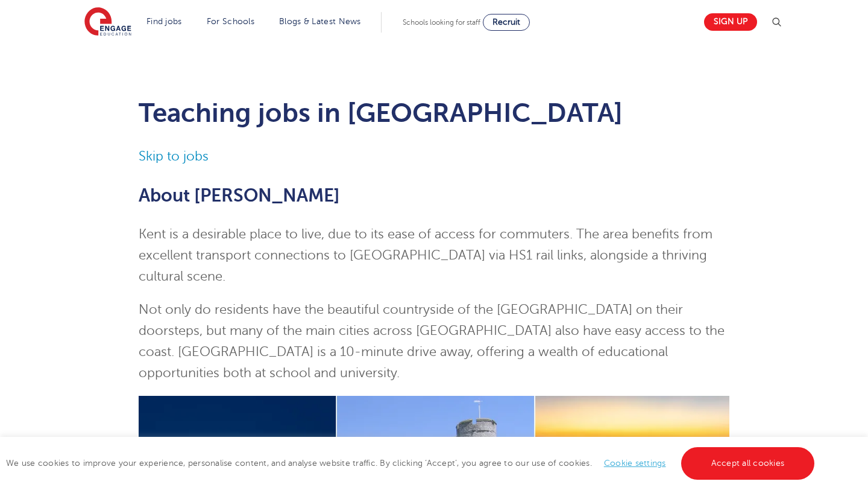 The image size is (868, 490). Describe the element at coordinates (230, 21) in the screenshot. I see `a: For Schools` at that location.